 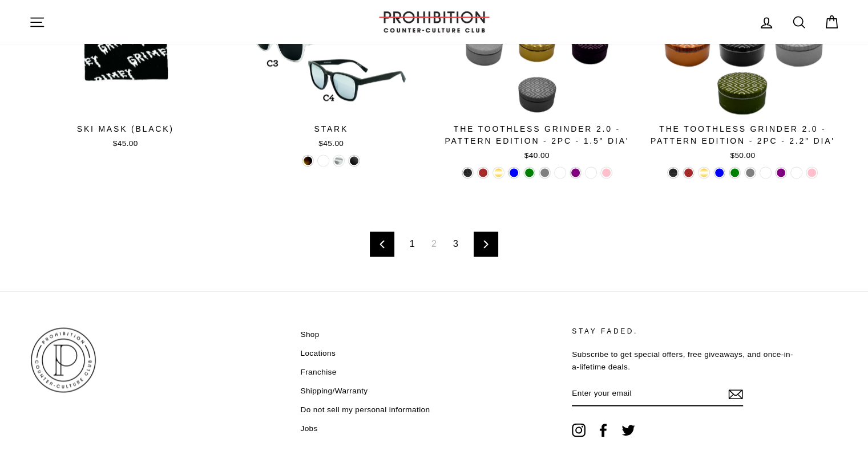 What do you see at coordinates (742, 135) in the screenshot?
I see `div: The Toothless Grinder 2.0 - Pattern Edition - 2PC - 2.2" Dia'` at bounding box center [742, 135].